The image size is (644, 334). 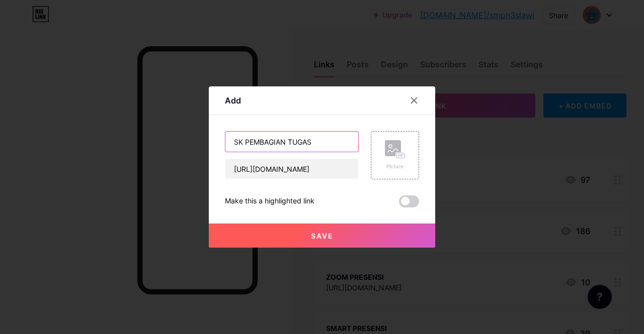 I want to click on span: Save, so click(x=322, y=236).